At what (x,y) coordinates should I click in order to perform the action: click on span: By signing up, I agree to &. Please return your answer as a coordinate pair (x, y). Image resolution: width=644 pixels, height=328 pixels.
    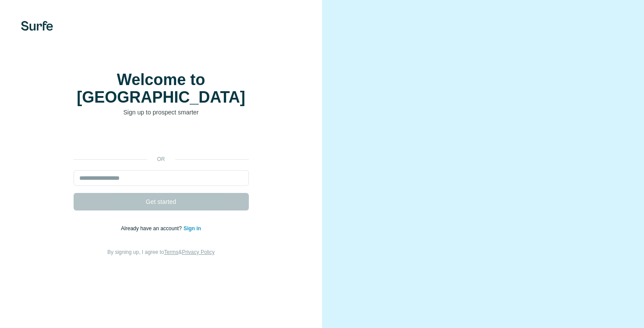
    Looking at the image, I should click on (161, 252).